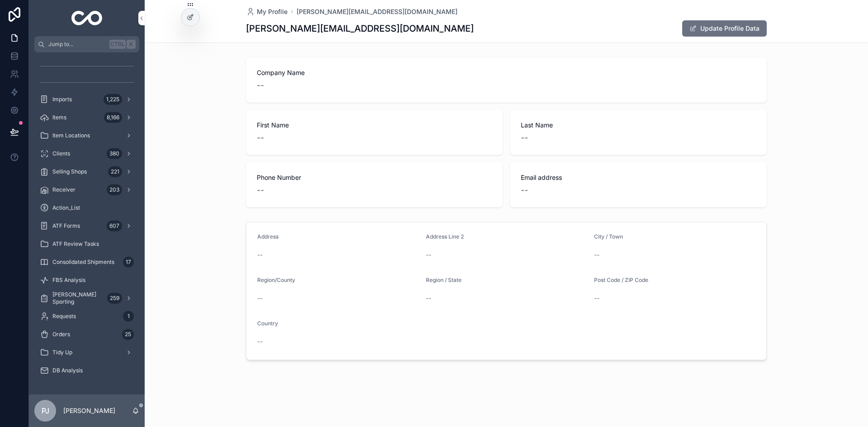 The height and width of the screenshot is (427, 868). Describe the element at coordinates (87, 316) in the screenshot. I see `a: Requests1` at that location.